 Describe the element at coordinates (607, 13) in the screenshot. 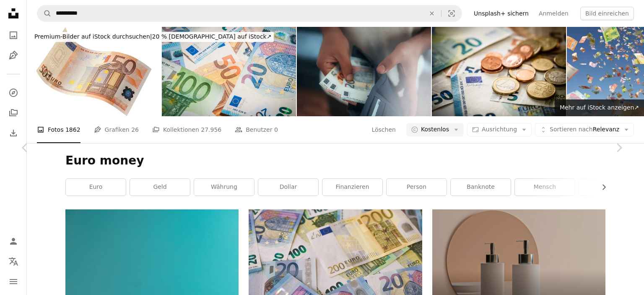

I see `button: Bild einreichen` at that location.